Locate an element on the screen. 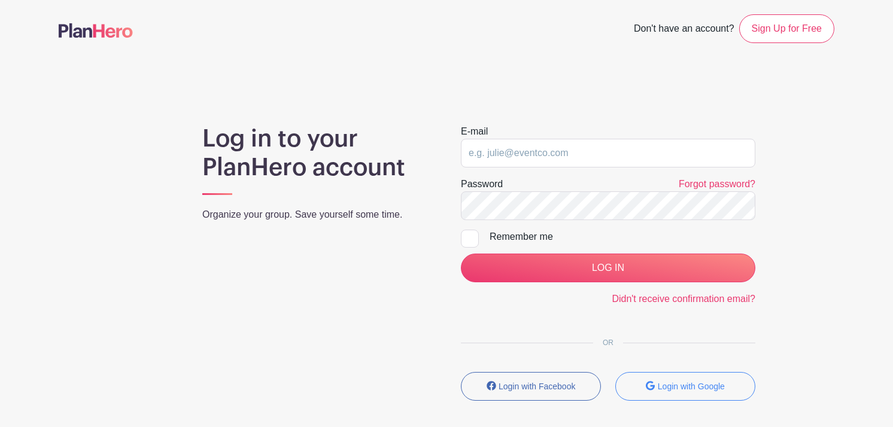 This screenshot has width=893, height=427. input: LOG IN is located at coordinates (608, 268).